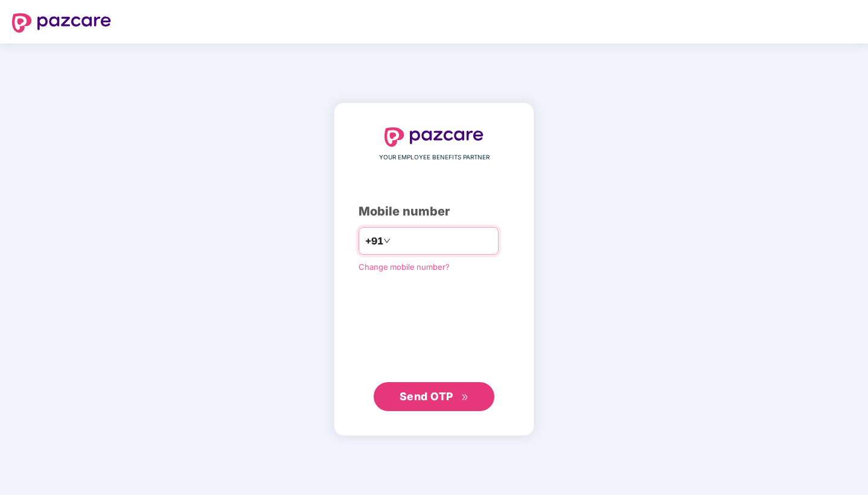 The width and height of the screenshot is (868, 495). What do you see at coordinates (426, 396) in the screenshot?
I see `span: Send OTP` at bounding box center [426, 396].